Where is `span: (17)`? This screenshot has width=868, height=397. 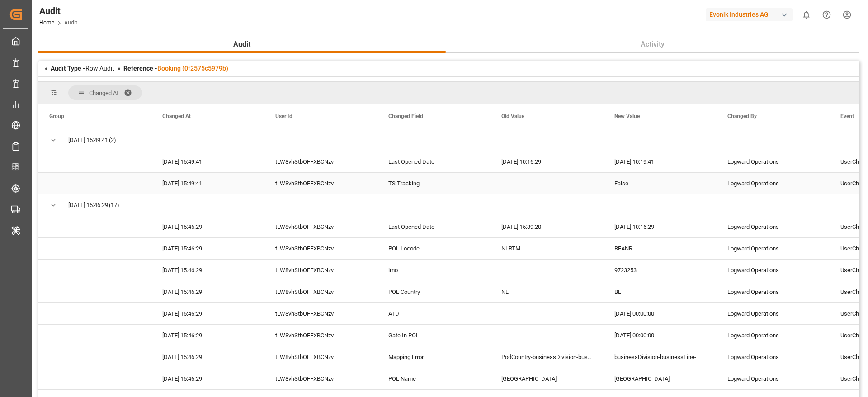
span: (17) is located at coordinates (114, 205).